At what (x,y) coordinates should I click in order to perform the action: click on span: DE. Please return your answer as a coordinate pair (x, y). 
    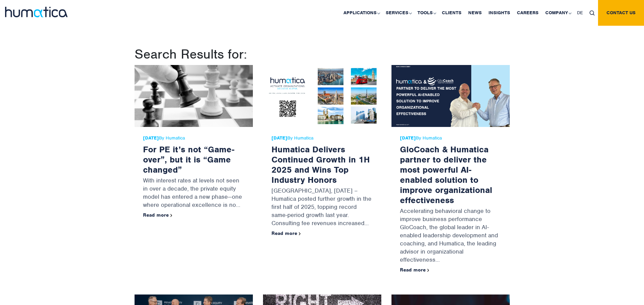
    Looking at the image, I should click on (580, 13).